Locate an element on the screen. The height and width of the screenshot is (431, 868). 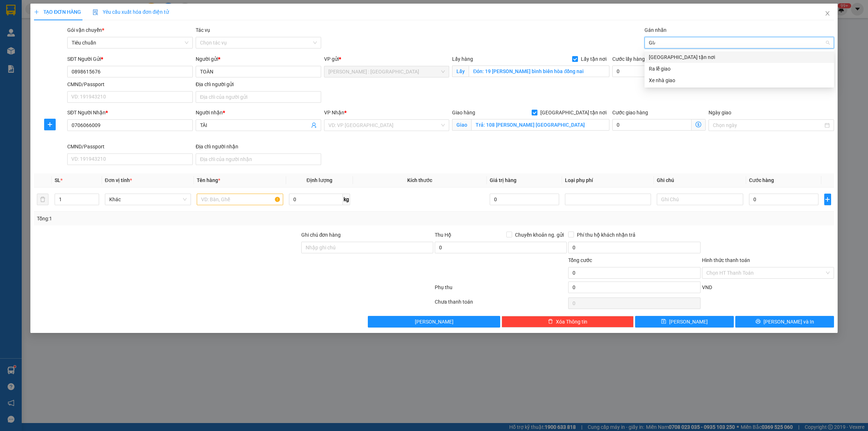
label: Ngày giao is located at coordinates (720, 113).